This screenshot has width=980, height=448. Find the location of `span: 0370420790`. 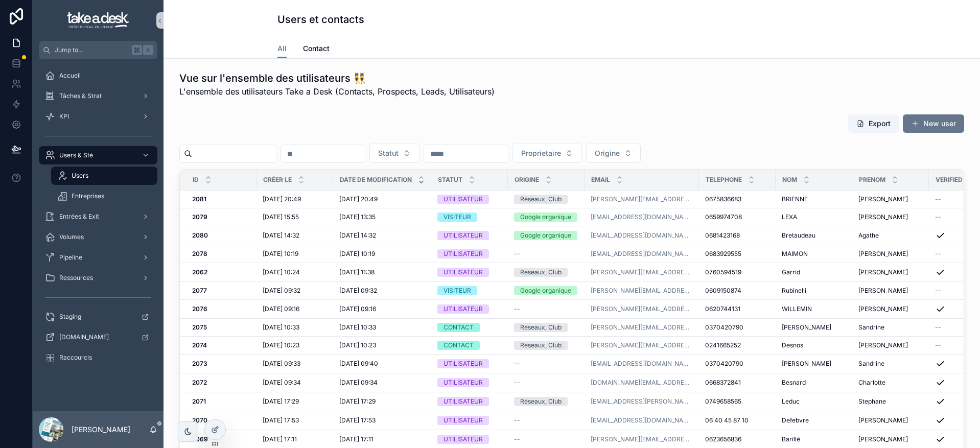

span: 0370420790 is located at coordinates (725, 327).